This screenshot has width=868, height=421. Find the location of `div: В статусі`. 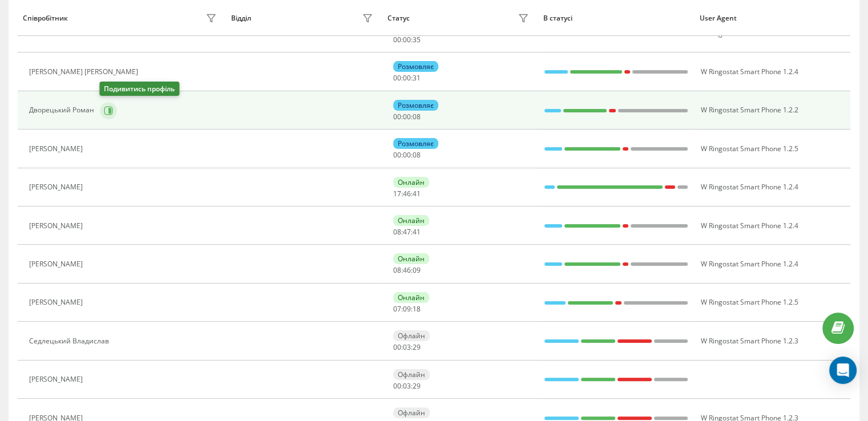

div: В статусі is located at coordinates (616, 18).